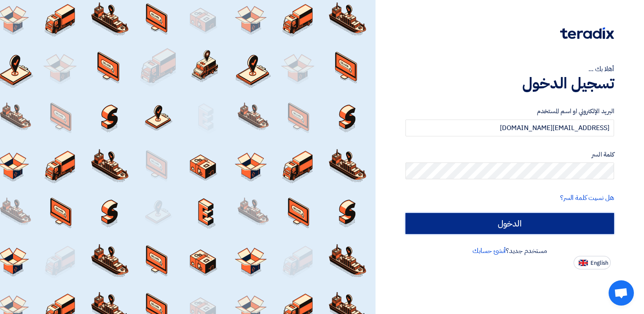 The width and height of the screenshot is (644, 314). Describe the element at coordinates (509, 128) in the screenshot. I see `input: أدخل بريد العمل الإلكتروني او اسم المستخدم الخاص بك ...` at that location.